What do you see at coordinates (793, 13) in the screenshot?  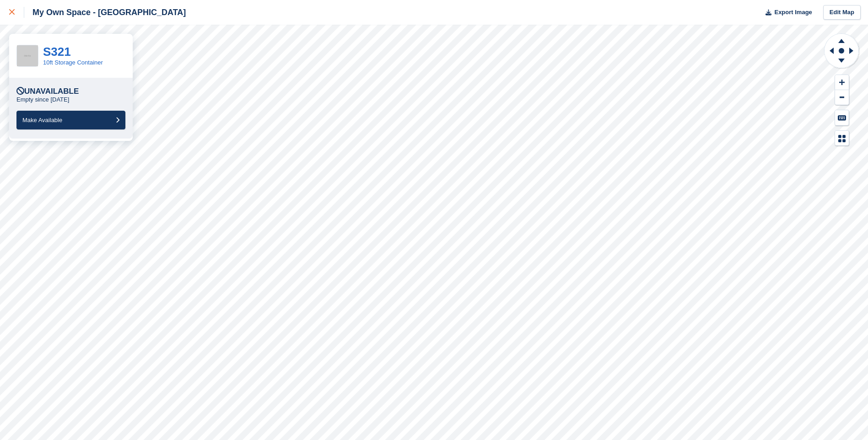 I see `span: Export Image` at bounding box center [793, 13].